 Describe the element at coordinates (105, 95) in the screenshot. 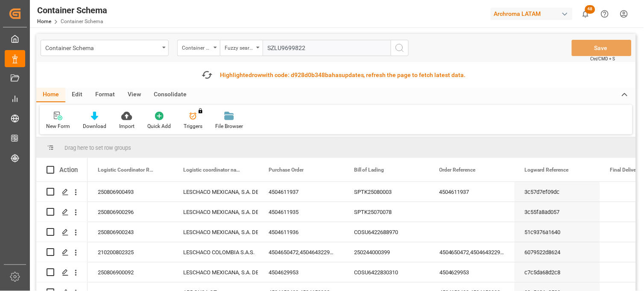

I see `div: Format` at that location.